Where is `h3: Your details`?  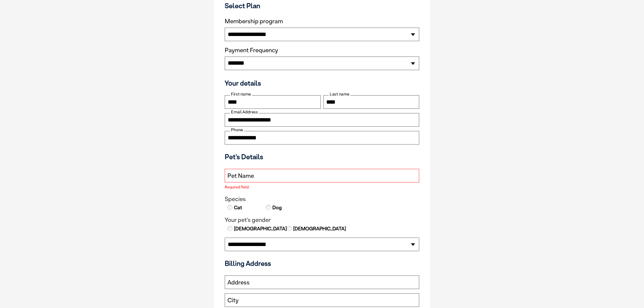
h3: Your details is located at coordinates (322, 83).